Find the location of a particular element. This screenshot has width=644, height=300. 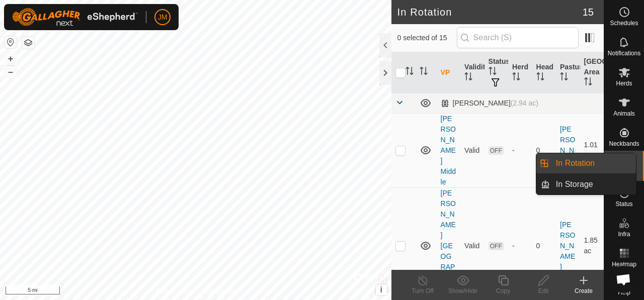

div: Turn Off is located at coordinates (423, 291).